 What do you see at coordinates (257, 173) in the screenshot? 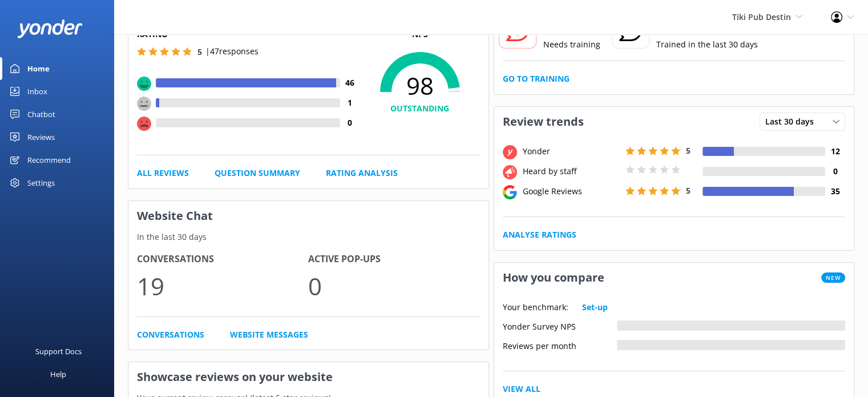
I see `a: Question Summary` at bounding box center [257, 173].